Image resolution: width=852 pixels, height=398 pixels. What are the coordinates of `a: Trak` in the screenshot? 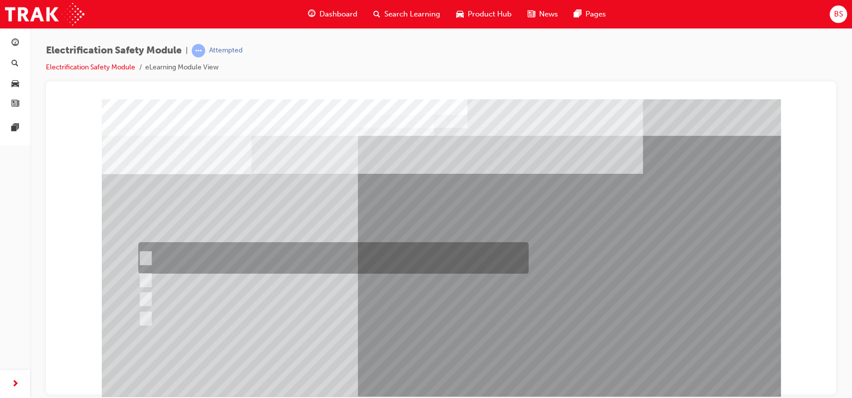 It's located at (44, 14).